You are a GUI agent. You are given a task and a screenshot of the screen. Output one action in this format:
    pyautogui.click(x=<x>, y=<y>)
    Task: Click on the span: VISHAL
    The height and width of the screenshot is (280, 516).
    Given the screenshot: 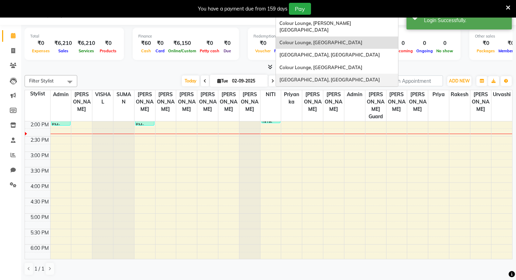 What is the action you would take?
    pyautogui.click(x=103, y=98)
    